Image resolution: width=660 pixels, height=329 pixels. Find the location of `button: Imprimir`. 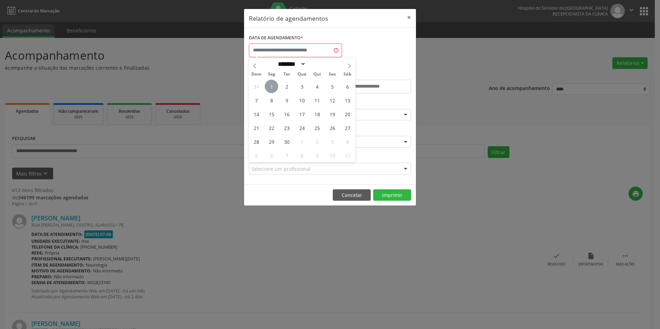

button: Imprimir is located at coordinates (392, 195).